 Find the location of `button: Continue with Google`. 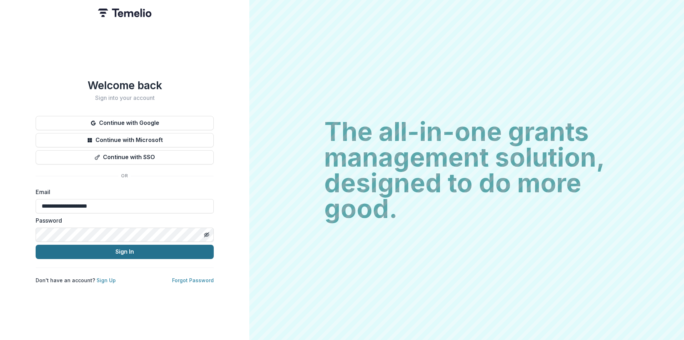

button: Continue with Google is located at coordinates (125, 123).